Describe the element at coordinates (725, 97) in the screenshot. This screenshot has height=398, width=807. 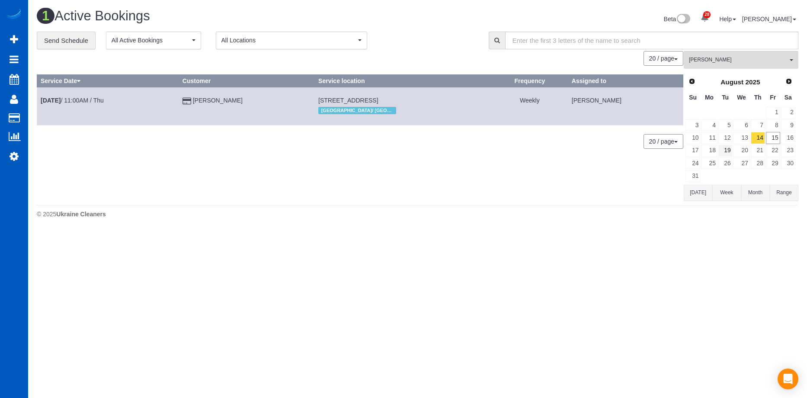
I see `span: Tuesday` at that location.